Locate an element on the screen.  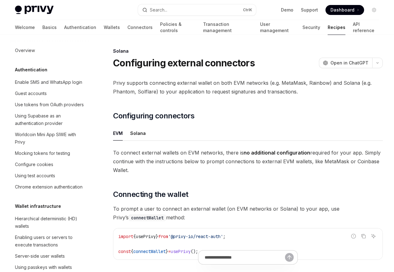
a: Chrome extension authentication is located at coordinates (50, 187).